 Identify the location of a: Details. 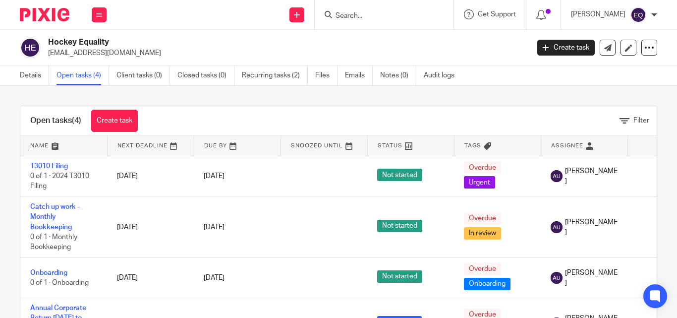
(34, 75).